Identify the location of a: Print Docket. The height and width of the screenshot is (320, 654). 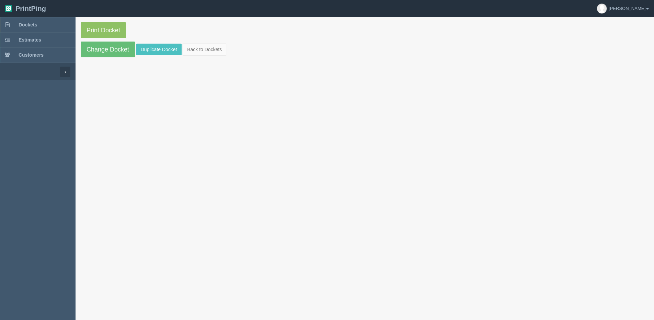
(103, 30).